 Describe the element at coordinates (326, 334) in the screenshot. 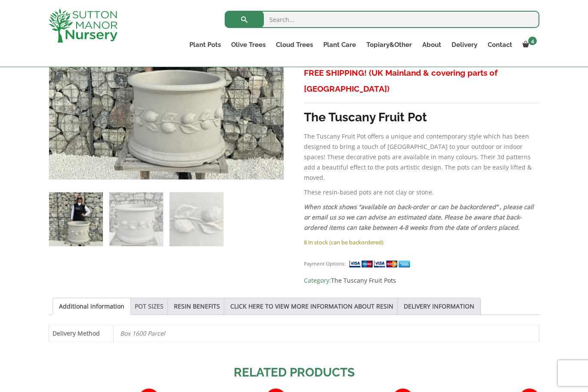

I see `p: Box 1600 Parcel` at that location.